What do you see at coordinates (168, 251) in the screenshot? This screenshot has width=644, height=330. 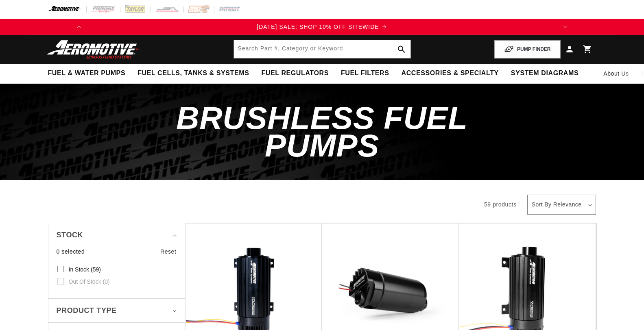 I see `a: Reset` at bounding box center [168, 251].